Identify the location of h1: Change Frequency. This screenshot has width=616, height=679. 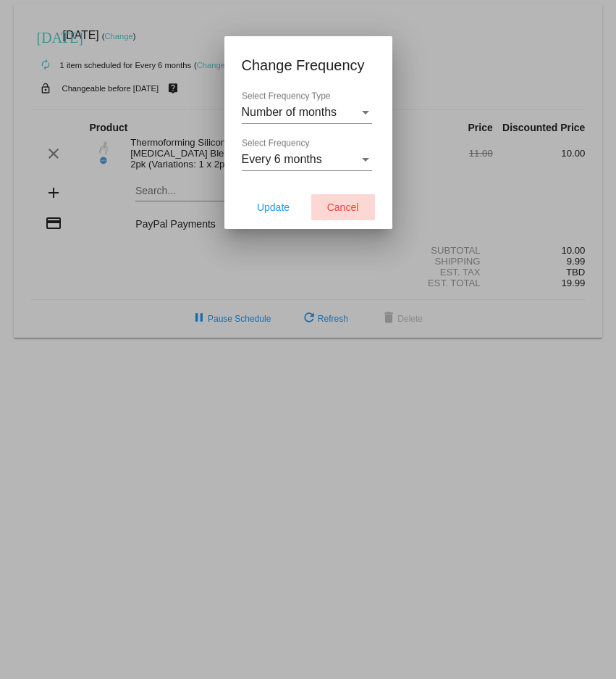
(309, 65).